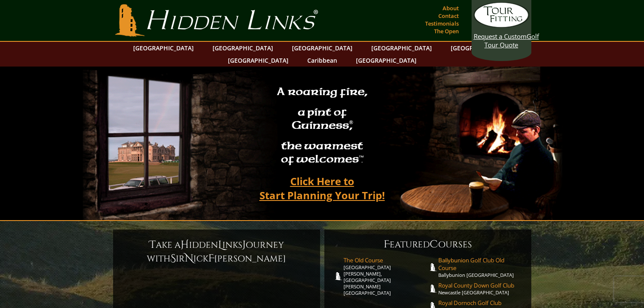  What do you see at coordinates (322, 126) in the screenshot?
I see `h2: A roaring fire, a pint of Guinness , the warmest of welcomes™.` at bounding box center [322, 126].